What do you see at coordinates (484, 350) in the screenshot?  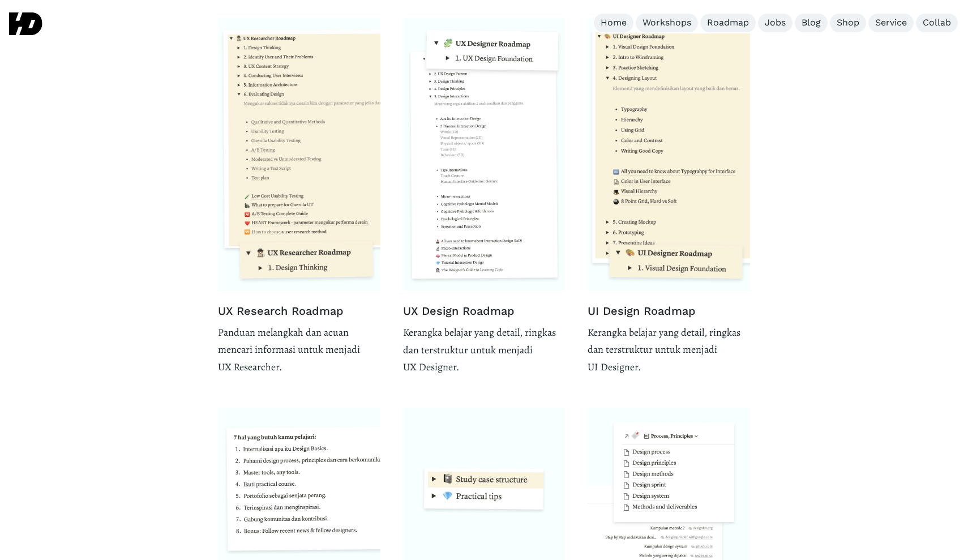 I see `p: Kerangka belajar yang detail, ringkas dan terstruktur untuk menjadi UX Designer.` at bounding box center [484, 350].